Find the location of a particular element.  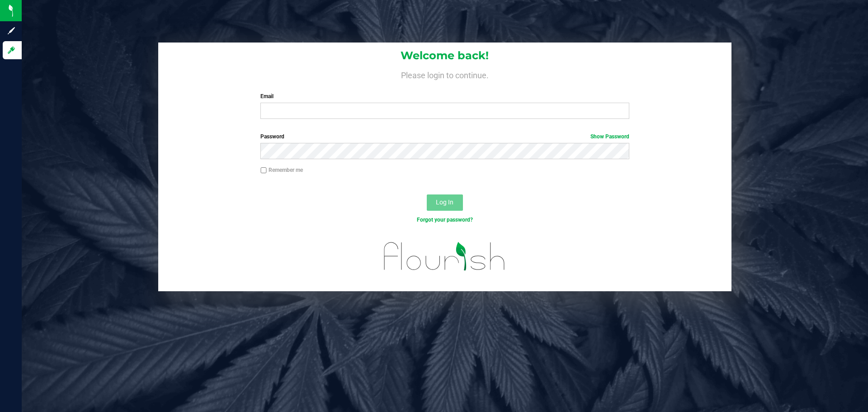

img: flourish_logo.svg is located at coordinates (445, 257).